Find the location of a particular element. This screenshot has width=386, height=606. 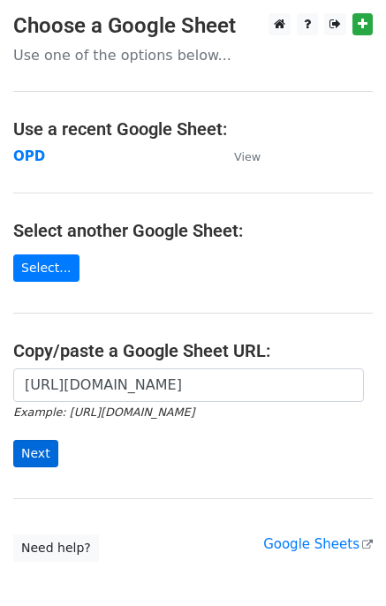

h4: Use a recent Google Sheet: is located at coordinates (193, 129).